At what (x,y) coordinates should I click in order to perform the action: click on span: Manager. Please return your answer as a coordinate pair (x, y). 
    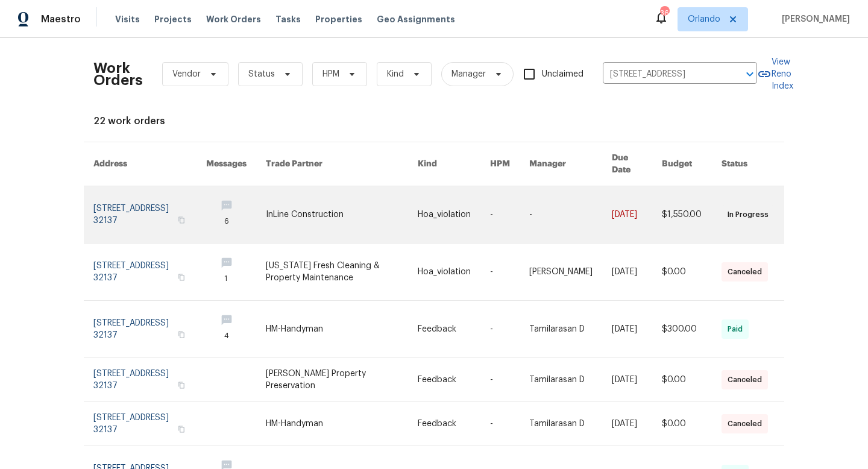
    Looking at the image, I should click on (468, 74).